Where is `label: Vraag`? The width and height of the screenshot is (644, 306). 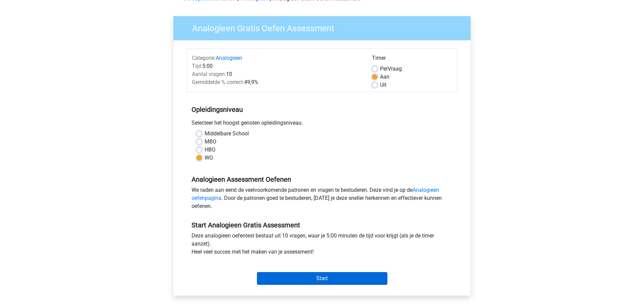
label: Vraag is located at coordinates (391, 69).